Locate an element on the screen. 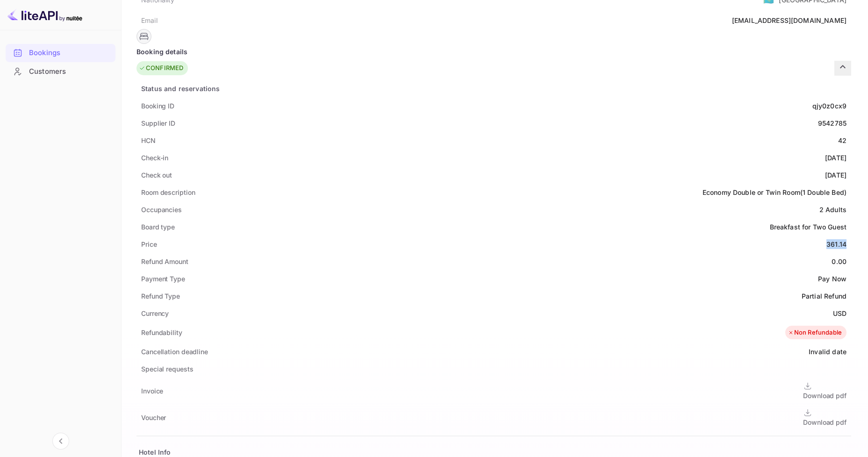 This screenshot has height=457, width=868. ya-tr-span: Non Refundable is located at coordinates (817, 333).